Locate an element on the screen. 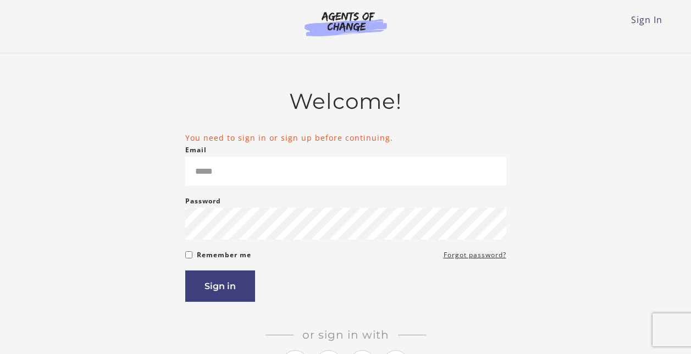 The width and height of the screenshot is (691, 354). button: Sign in is located at coordinates (220, 286).